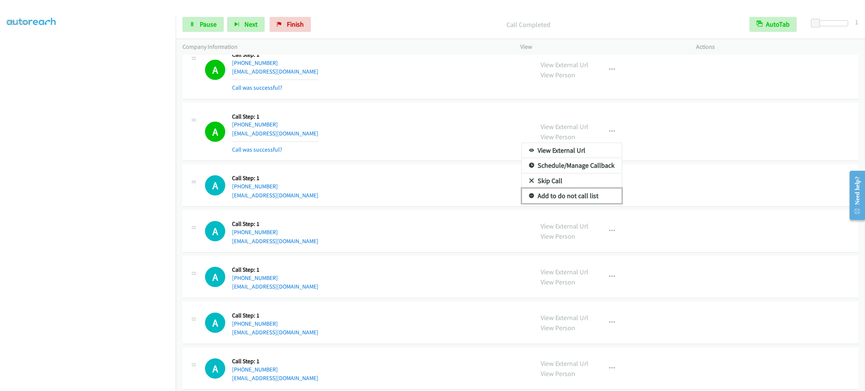  I want to click on a: View External Url, so click(572, 150).